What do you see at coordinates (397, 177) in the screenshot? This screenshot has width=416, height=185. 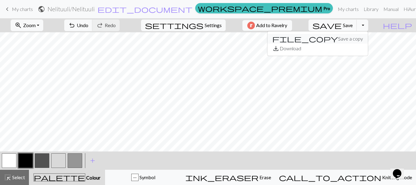 I see `span: Knitting mode` at bounding box center [397, 177].